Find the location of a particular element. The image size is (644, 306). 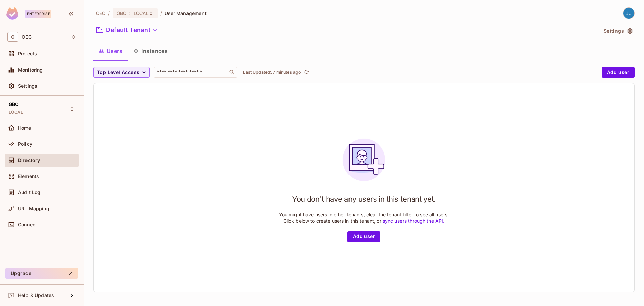

button: Top Level Access is located at coordinates (122, 72).